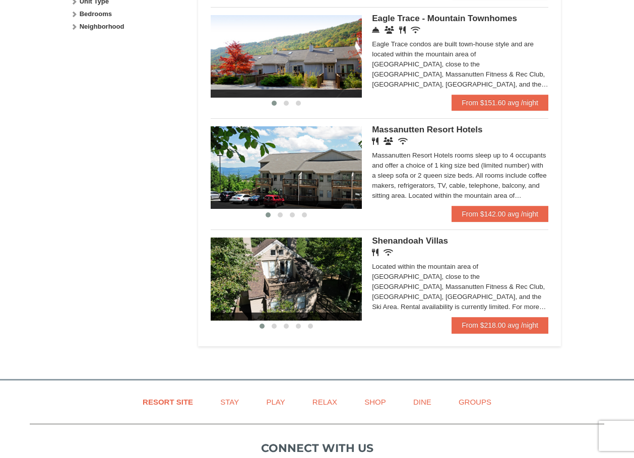  What do you see at coordinates (388, 141) in the screenshot?
I see `i: Banquet Facilities` at bounding box center [388, 141].